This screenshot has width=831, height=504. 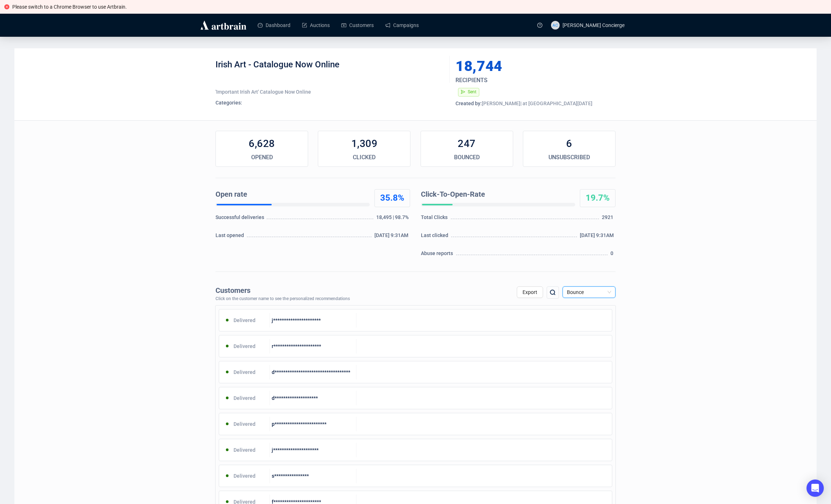 I want to click on div: 'Important Irish Art' Catalogue Now Online, so click(x=330, y=91).